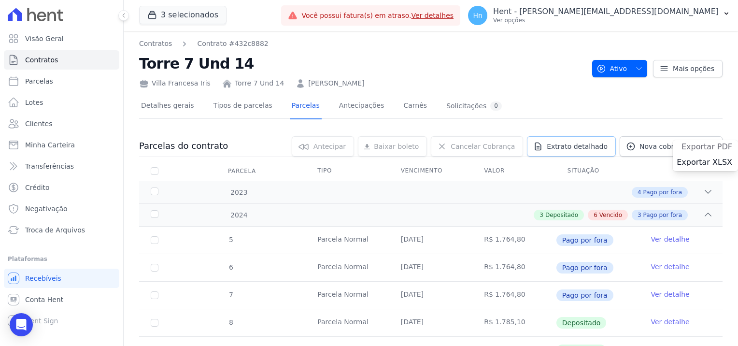 This screenshot has height=346, width=738. I want to click on a: Crédito, so click(61, 187).